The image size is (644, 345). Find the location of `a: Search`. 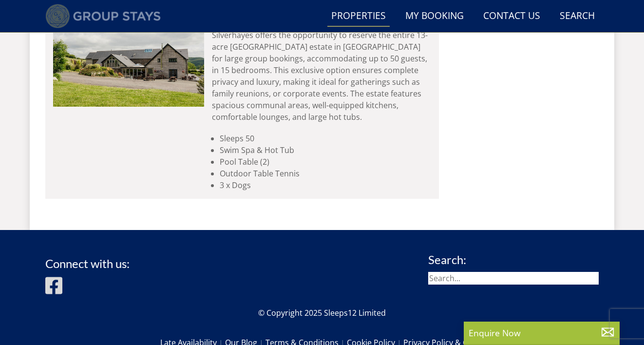

a: Search is located at coordinates (577, 16).